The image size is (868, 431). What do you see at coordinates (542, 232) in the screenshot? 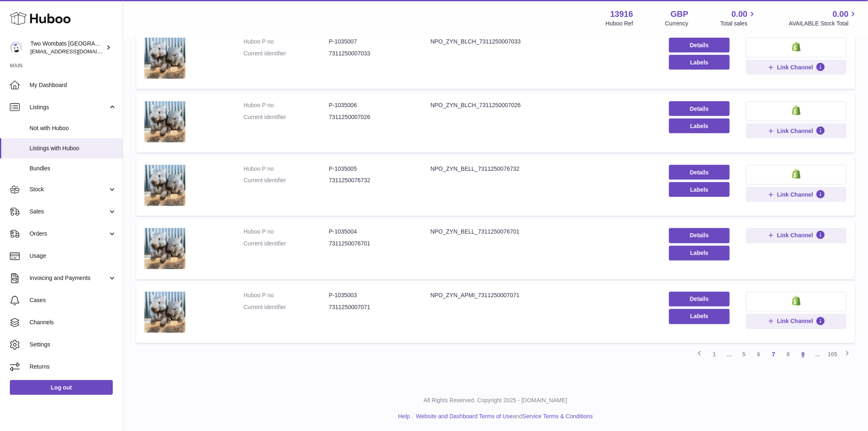
I see `div: NPO_ZYN_BELL_7311250076701` at bounding box center [542, 232].